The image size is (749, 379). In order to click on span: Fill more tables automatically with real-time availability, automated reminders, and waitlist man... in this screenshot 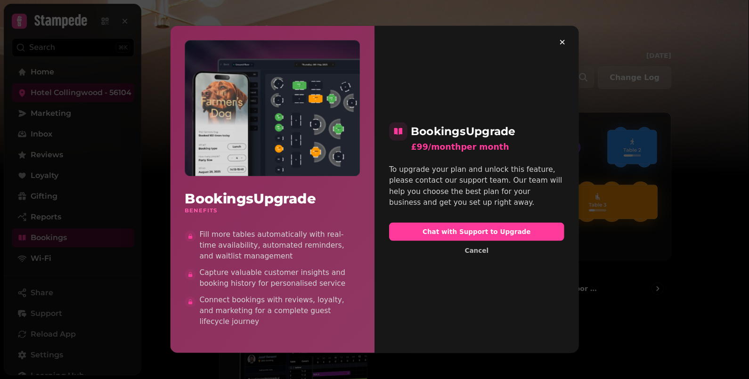, I will do `click(280, 246)`.